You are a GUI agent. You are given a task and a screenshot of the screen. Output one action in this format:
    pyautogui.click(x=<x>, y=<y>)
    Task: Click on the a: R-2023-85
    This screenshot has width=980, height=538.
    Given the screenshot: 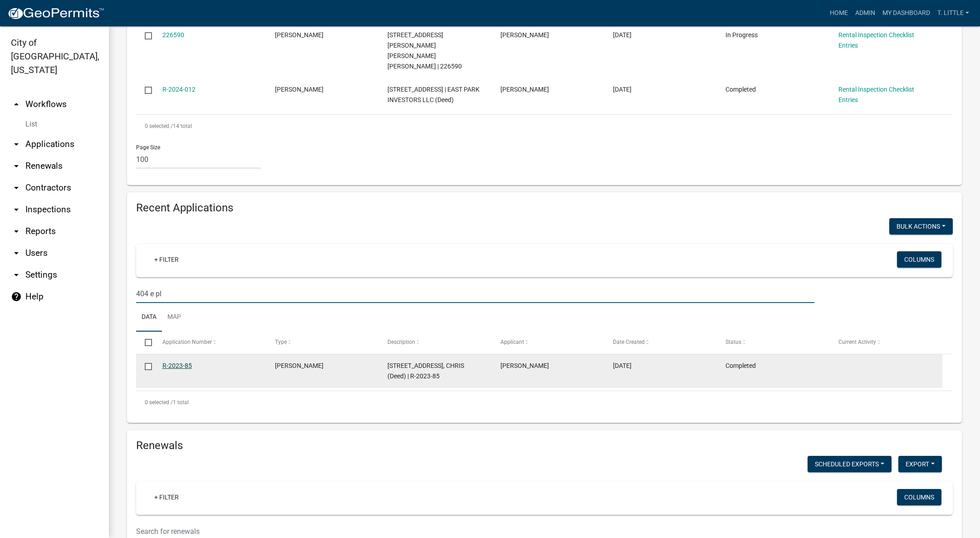 What is the action you would take?
    pyautogui.click(x=177, y=366)
    